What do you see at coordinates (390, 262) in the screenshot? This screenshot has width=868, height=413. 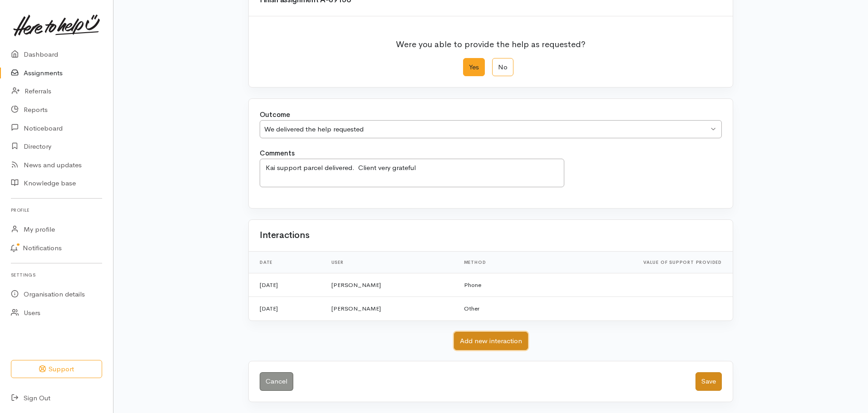 I see `th: User` at bounding box center [390, 262].